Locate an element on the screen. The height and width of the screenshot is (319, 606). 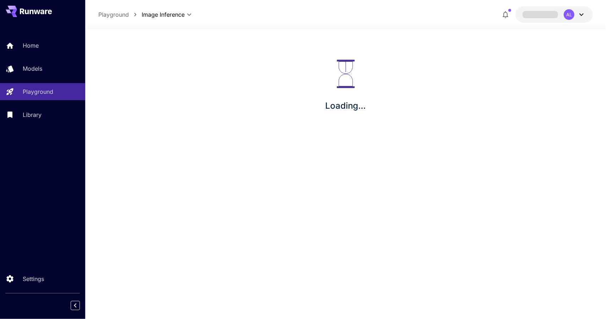
div: Collapse sidebar is located at coordinates (81, 305).